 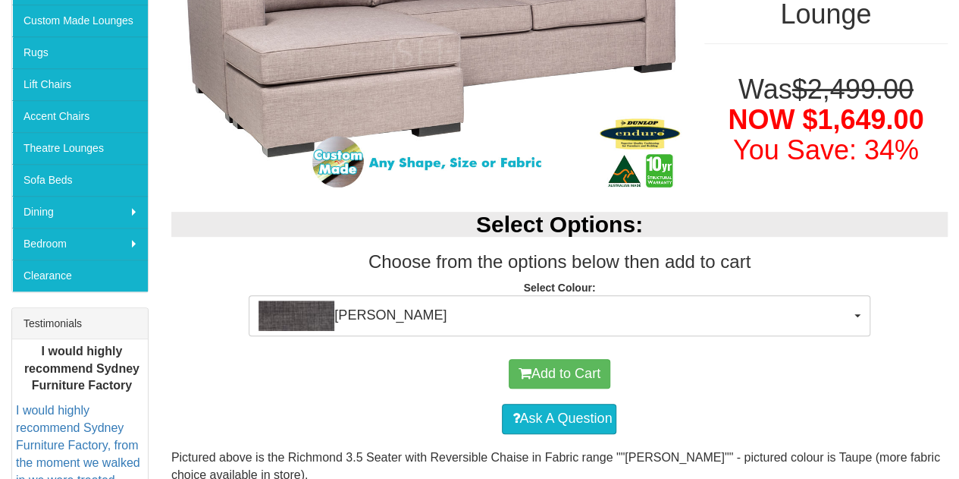 I want to click on span: NOW $1,649.00, so click(x=826, y=119).